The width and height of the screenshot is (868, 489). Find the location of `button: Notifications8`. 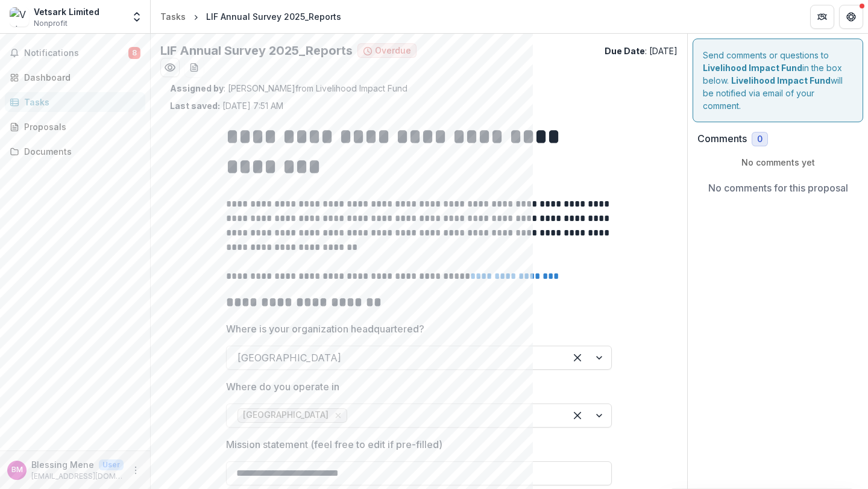

button: Notifications8 is located at coordinates (75, 53).